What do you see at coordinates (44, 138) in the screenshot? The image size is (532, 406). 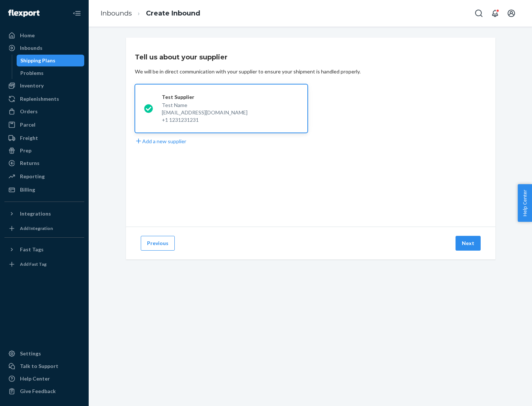 I see `a: Freight` at bounding box center [44, 138].